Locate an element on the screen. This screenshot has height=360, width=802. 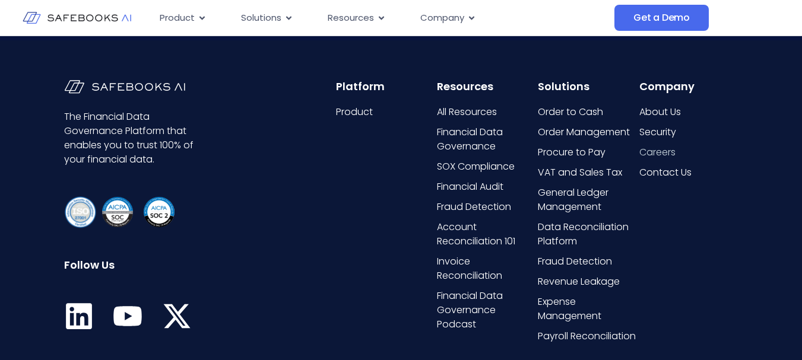
a: Payroll Reconciliation is located at coordinates (587, 336).